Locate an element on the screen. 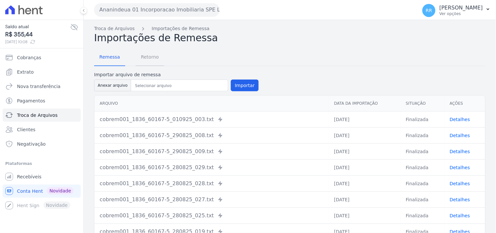 This screenshot has width=496, height=233. th: Situação is located at coordinates (422, 103).